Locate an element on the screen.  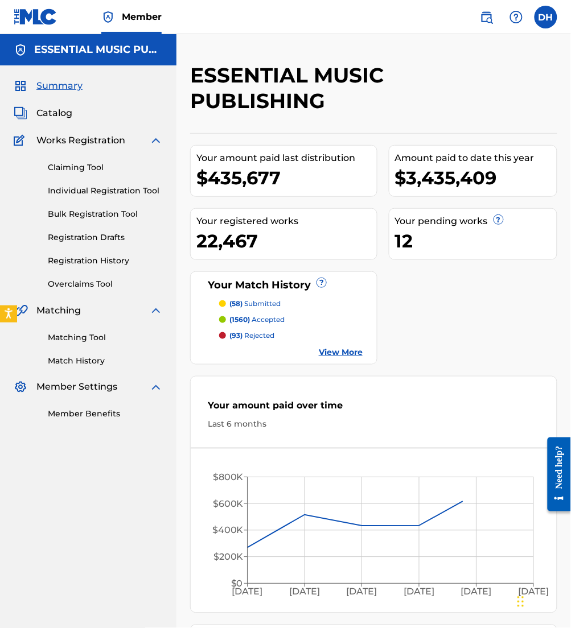
tspan: $200K is located at coordinates (228, 557).